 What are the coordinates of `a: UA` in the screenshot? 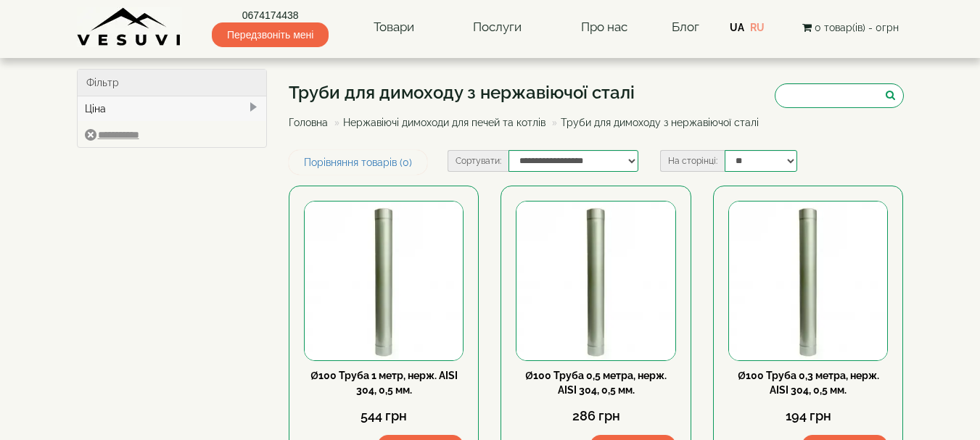 It's located at (737, 27).